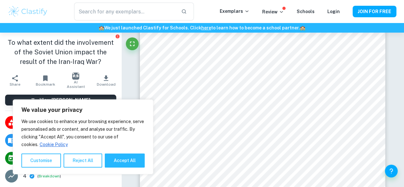 Image resolution: width=404 pixels, height=187 pixels. Describe the element at coordinates (45, 84) in the screenshot. I see `span: Bookmark` at that location.